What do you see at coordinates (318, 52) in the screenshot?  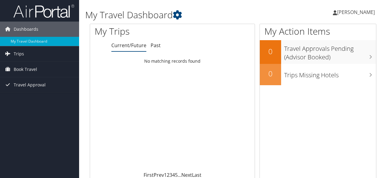 I see `a: 0Travel Approvals Pending (Advisor Booked)` at bounding box center [318, 52].